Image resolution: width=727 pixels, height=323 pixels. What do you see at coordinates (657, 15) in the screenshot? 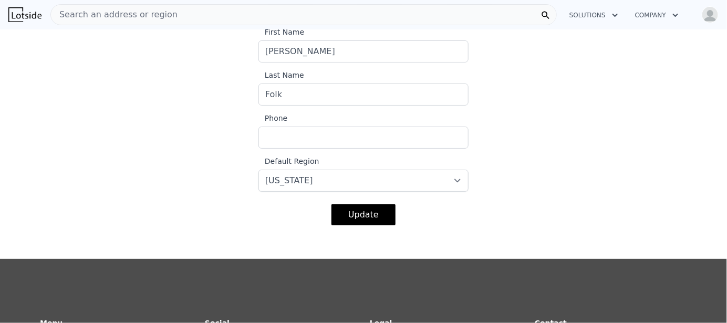
I see `button: Company` at bounding box center [657, 15].